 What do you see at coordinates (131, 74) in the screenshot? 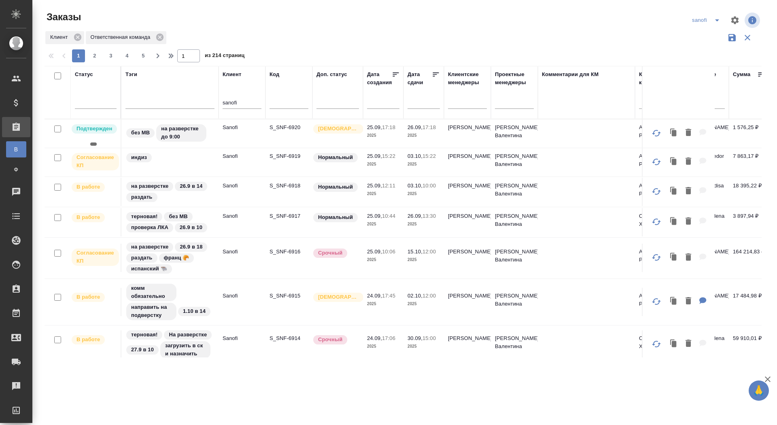
I see `div: Тэги` at bounding box center [131, 74].